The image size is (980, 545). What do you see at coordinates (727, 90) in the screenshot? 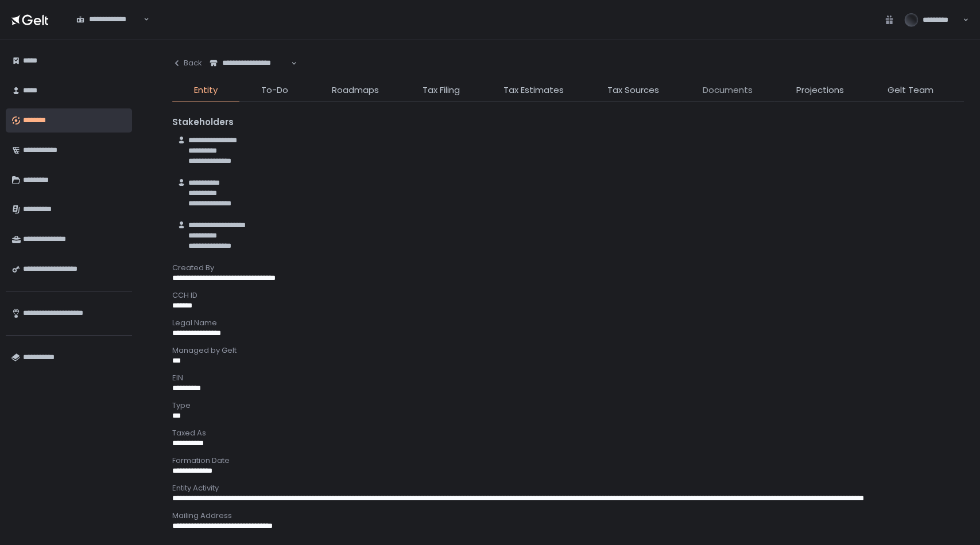
I see `span: Documents` at bounding box center [727, 90].